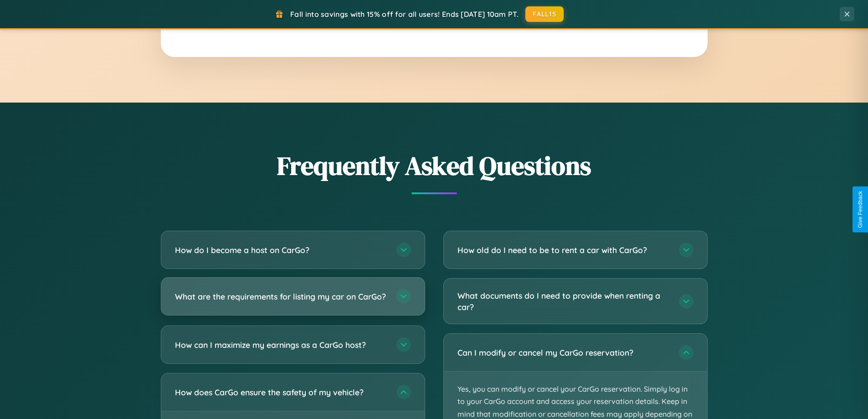 Image resolution: width=868 pixels, height=419 pixels. Describe the element at coordinates (563, 250) in the screenshot. I see `h3: How old do I need to be to rent a car with CarGo?` at that location.